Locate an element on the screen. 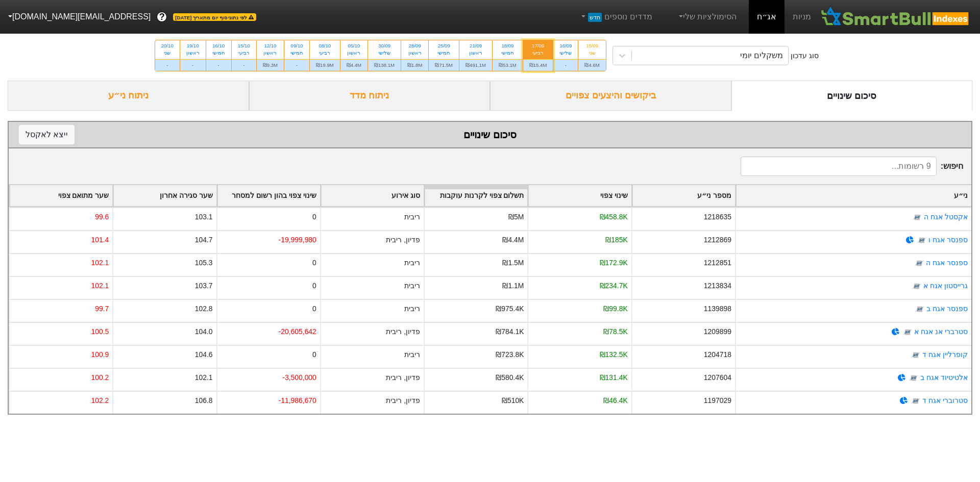 The width and height of the screenshot is (980, 482). div: 05/10 is located at coordinates (353, 46).